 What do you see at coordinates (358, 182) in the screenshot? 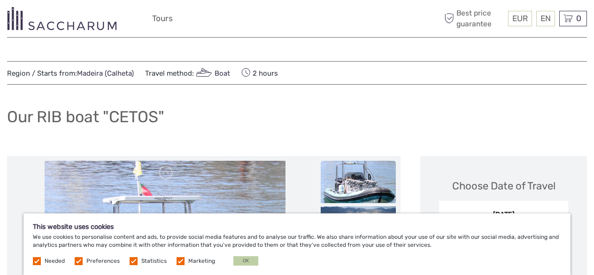
I see `img: 2a268d54ef8f4163a2902ad6c661e7d6_slider_thumbnail.jpg` at bounding box center [358, 182].